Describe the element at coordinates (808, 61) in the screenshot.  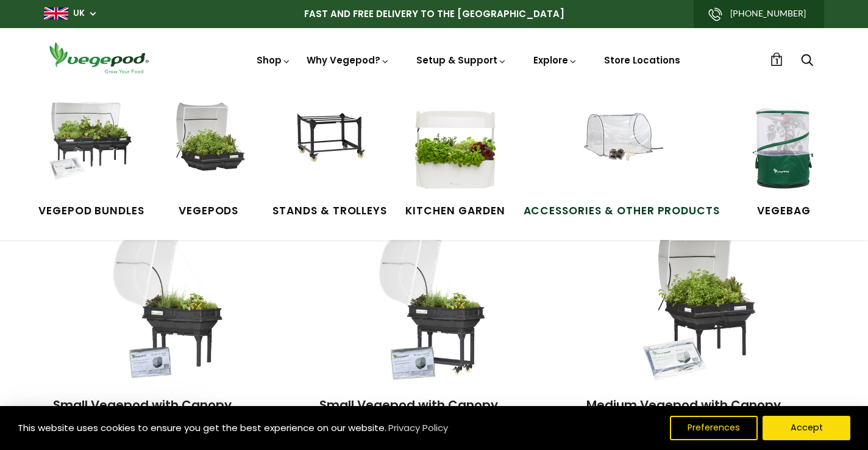
I see `a: Search` at that location.